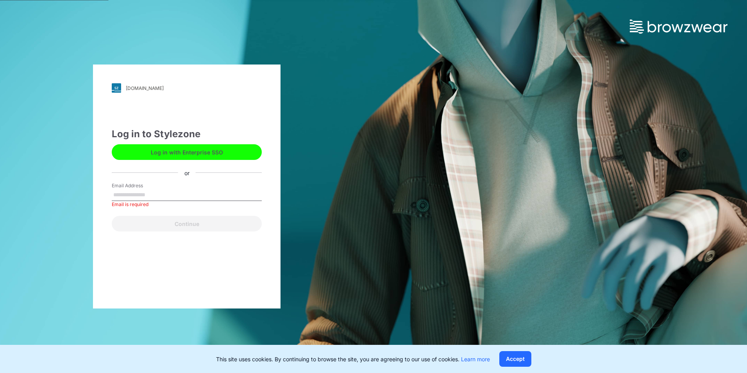 This screenshot has width=747, height=373. Describe the element at coordinates (187, 204) in the screenshot. I see `div: Email is required` at that location.